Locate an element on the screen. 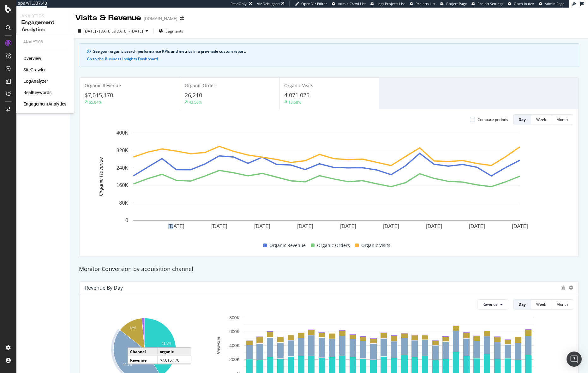  div: arrow-right-arrow-left is located at coordinates (182, 18).